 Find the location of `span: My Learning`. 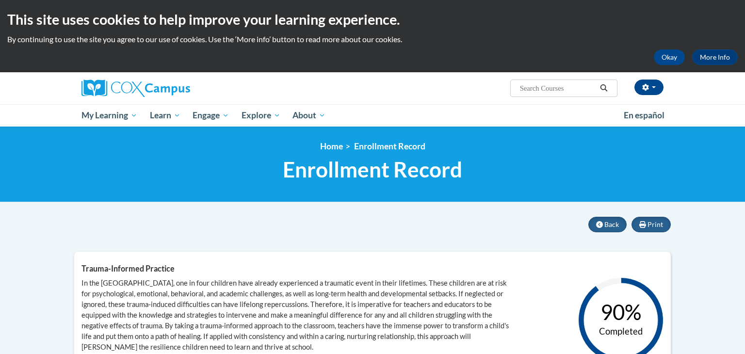

span: My Learning is located at coordinates (109, 115).